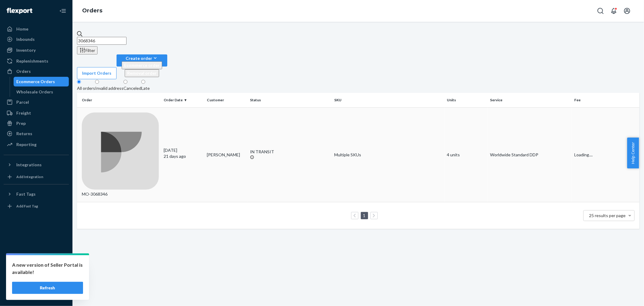 The image size is (644, 306). Describe the element at coordinates (37, 124) in the screenshot. I see `a: Prep` at that location.